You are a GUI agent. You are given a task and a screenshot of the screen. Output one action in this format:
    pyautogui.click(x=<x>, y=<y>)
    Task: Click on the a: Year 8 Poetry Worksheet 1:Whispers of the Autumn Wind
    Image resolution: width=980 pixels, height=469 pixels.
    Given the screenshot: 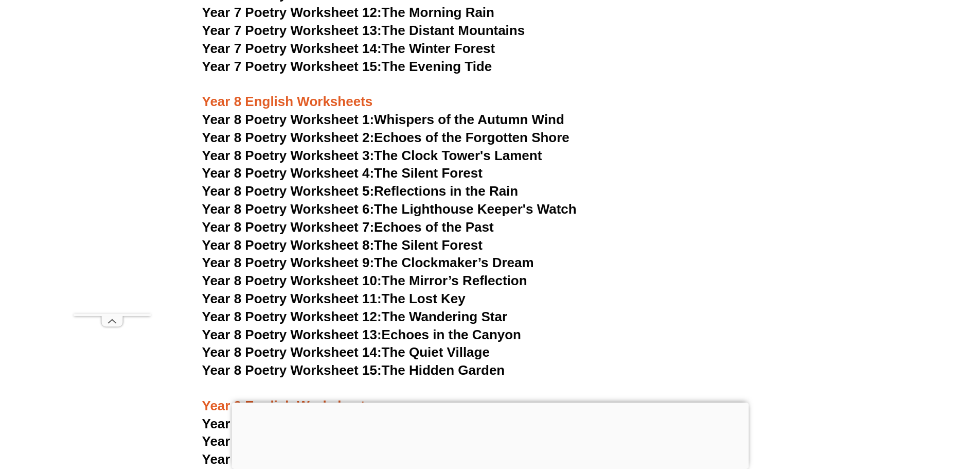 What is the action you would take?
    pyautogui.click(x=383, y=119)
    